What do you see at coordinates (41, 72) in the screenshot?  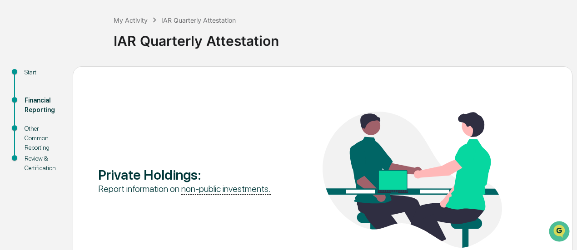 I see `div: Start` at bounding box center [41, 72].